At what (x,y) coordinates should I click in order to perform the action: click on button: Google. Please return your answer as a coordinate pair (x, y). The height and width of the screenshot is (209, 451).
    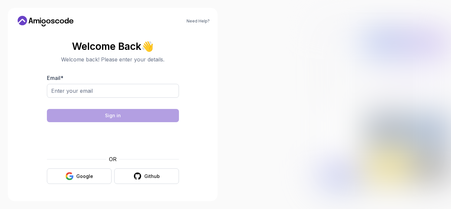
    Looking at the image, I should click on (79, 176).